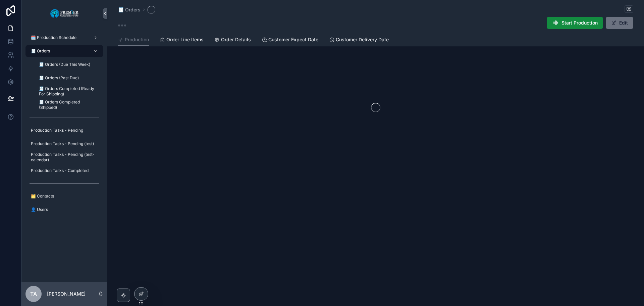  What do you see at coordinates (68, 104) in the screenshot?
I see `a: 🧾 Orders Completed (Shipped)` at bounding box center [68, 104].